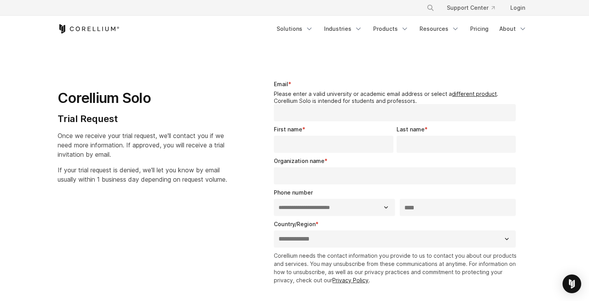 The image size is (589, 301). What do you see at coordinates (431, 8) in the screenshot?
I see `button: Search` at bounding box center [431, 8].